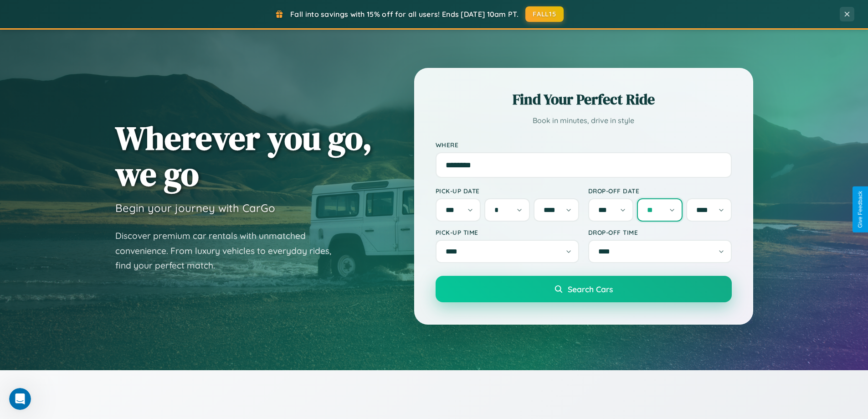  I want to click on h2: Find Your Perfect Ride, so click(584, 99).